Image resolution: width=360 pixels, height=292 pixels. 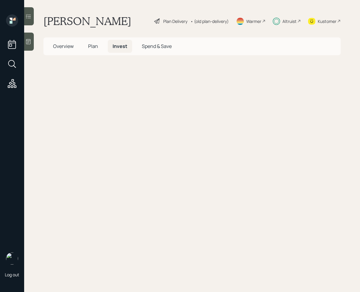 What do you see at coordinates (12, 274) in the screenshot?
I see `div: Log out` at bounding box center [12, 274].